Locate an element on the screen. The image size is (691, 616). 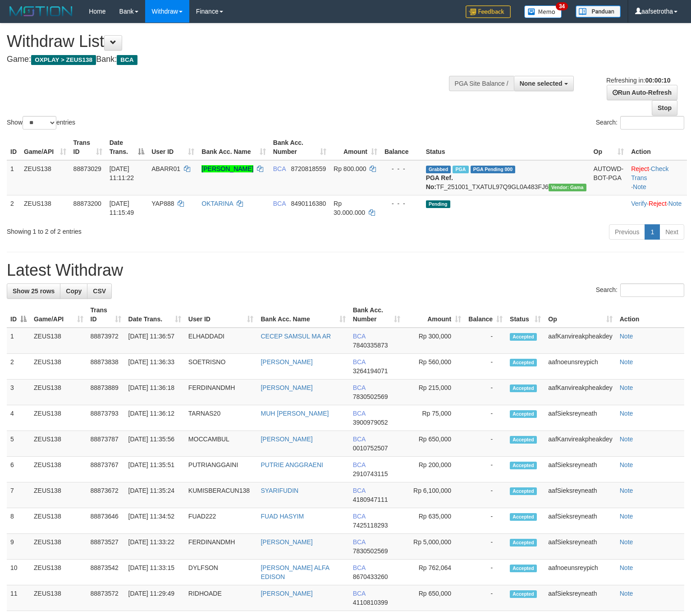
span: YAP888 is located at coordinates (163, 203).